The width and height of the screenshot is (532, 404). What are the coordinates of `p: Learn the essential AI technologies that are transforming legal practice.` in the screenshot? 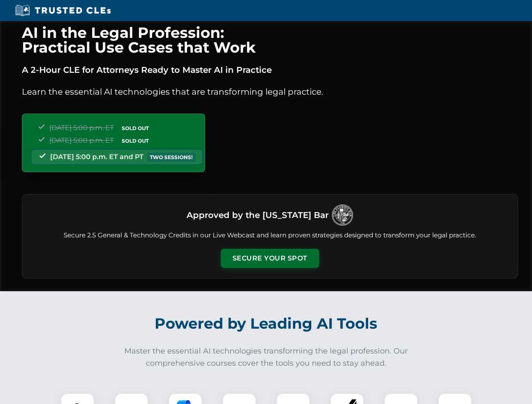 It's located at (270, 92).